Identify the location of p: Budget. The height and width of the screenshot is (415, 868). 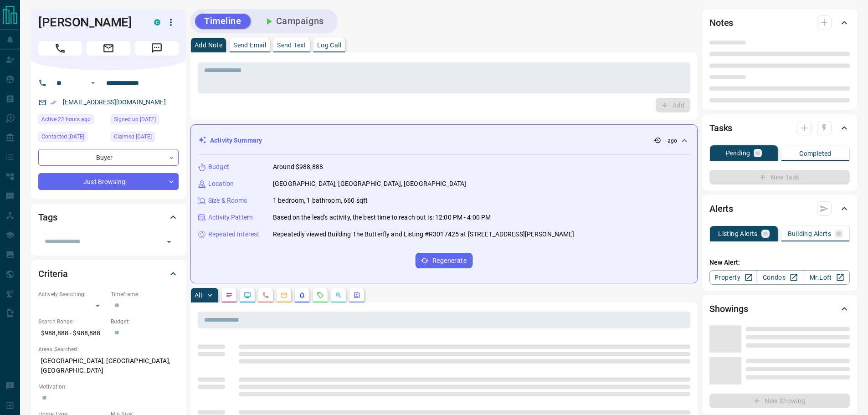
(219, 167).